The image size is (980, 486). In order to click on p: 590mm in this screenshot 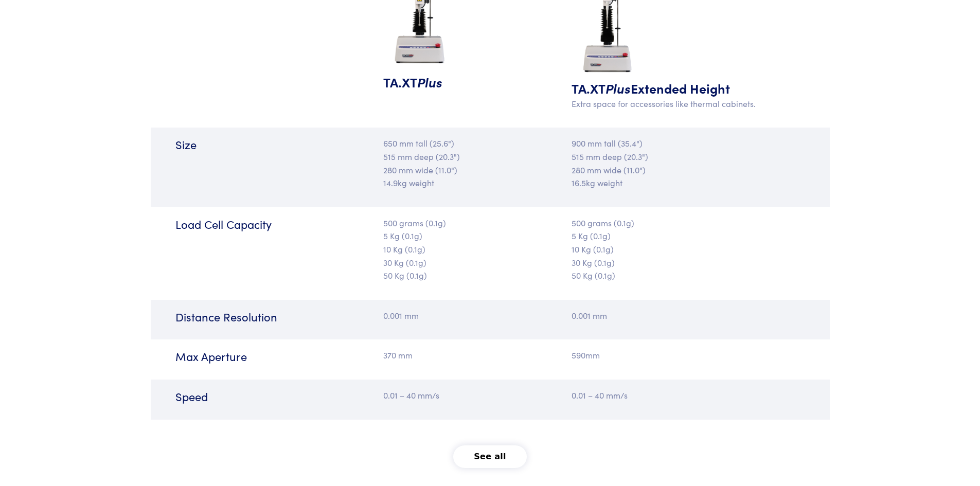, I will do `click(669, 356)`.